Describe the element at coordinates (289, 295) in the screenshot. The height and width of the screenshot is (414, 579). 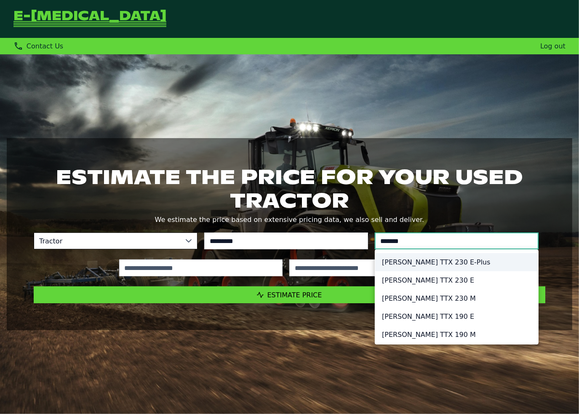
I see `button: Estimate Price` at that location.